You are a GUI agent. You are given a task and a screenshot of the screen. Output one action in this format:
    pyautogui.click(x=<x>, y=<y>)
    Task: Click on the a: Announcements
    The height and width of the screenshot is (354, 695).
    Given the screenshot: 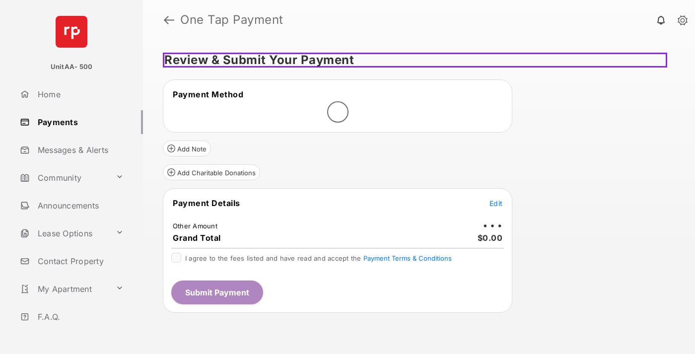 What is the action you would take?
    pyautogui.click(x=79, y=205)
    